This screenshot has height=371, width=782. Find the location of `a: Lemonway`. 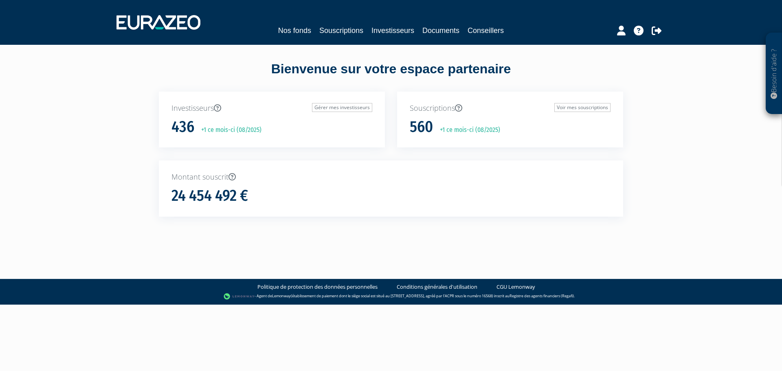

a: Lemonway is located at coordinates (281, 296).